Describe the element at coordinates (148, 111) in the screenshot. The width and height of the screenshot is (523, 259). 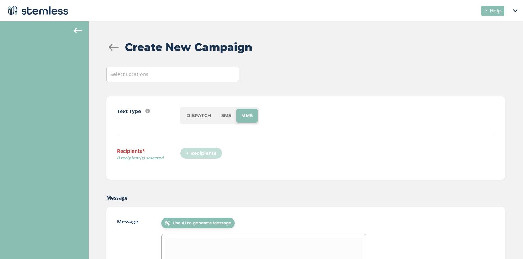
I see `img: icon-info-236977d2.svg` at that location.